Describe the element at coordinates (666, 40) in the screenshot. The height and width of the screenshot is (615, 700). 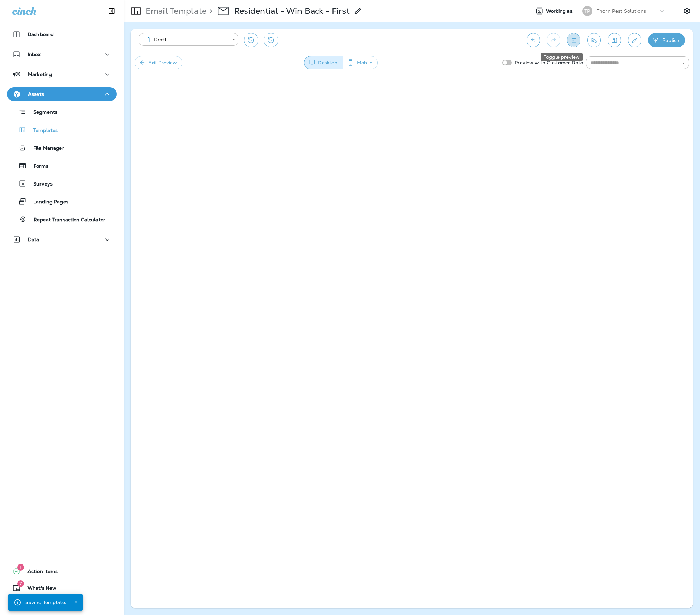
I see `button: Publish` at that location.